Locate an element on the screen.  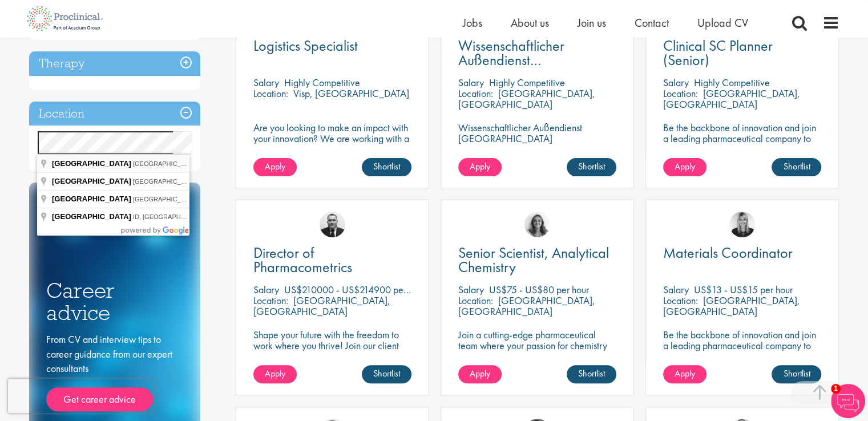
img: Jackie Cerchio is located at coordinates (537, 224).